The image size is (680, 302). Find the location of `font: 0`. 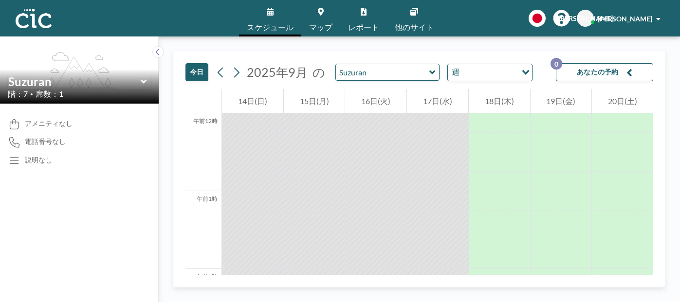

font: 0 is located at coordinates (556, 64).